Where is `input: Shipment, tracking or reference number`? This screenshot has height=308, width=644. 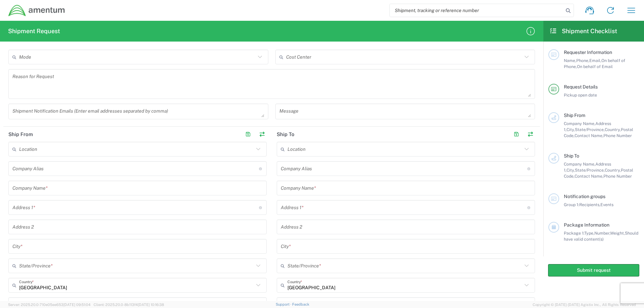 input: Shipment, tracking or reference number is located at coordinates (476, 10).